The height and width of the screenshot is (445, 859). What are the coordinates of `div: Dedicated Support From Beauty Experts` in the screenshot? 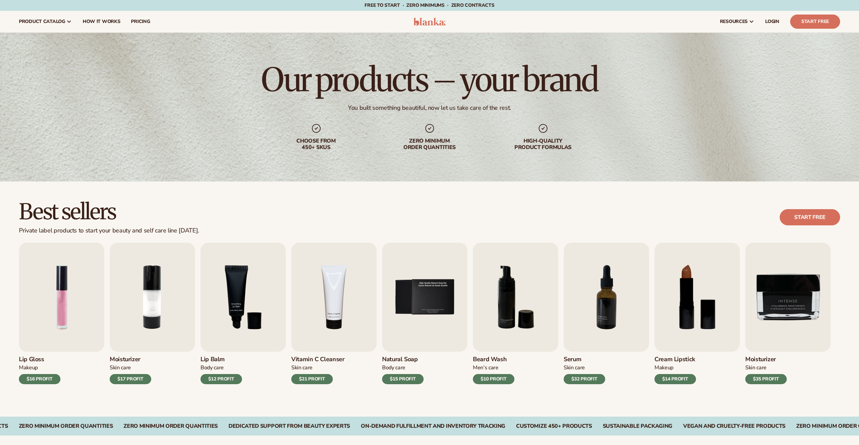 It's located at (289, 426).